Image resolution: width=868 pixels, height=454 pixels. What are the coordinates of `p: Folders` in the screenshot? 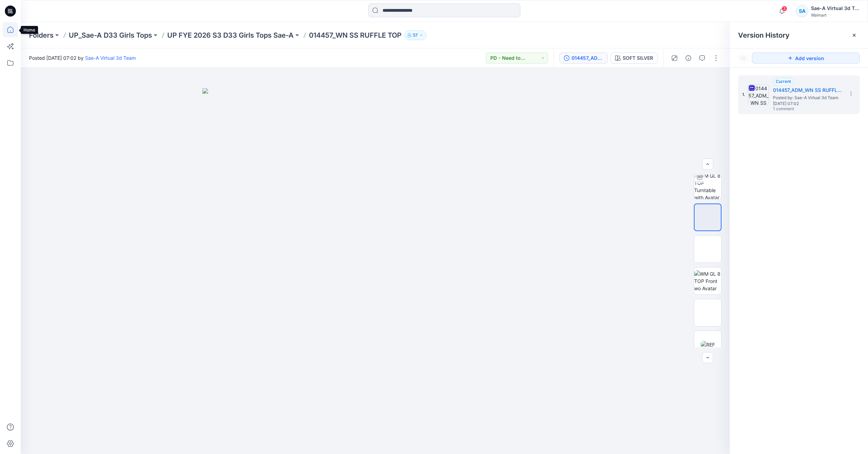 It's located at (41, 35).